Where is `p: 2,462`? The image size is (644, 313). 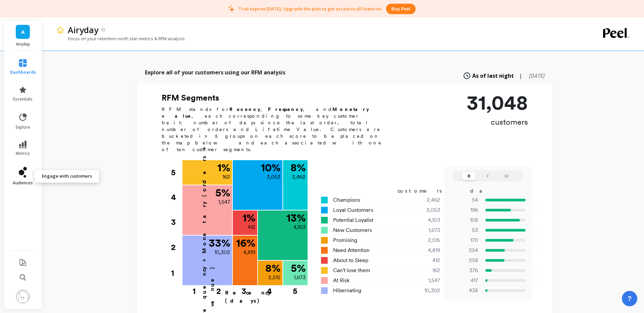
p: 2,462 is located at coordinates (299, 177).